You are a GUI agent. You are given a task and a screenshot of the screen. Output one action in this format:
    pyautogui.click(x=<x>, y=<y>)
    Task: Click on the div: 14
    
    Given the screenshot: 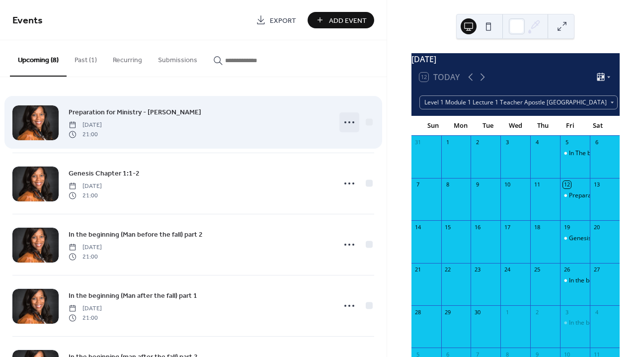 What is the action you would take?
    pyautogui.click(x=418, y=227)
    